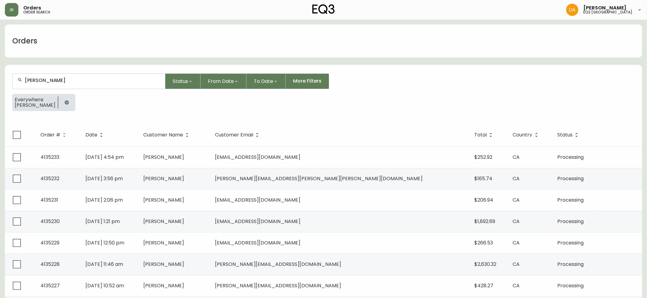  What do you see at coordinates (266, 81) in the screenshot?
I see `button: To Date` at bounding box center [266, 81].